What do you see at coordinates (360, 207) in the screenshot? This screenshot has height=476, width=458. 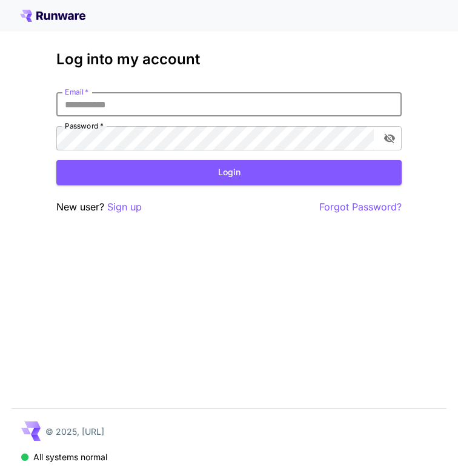 I see `p: Forgot Password?` at bounding box center [360, 207].